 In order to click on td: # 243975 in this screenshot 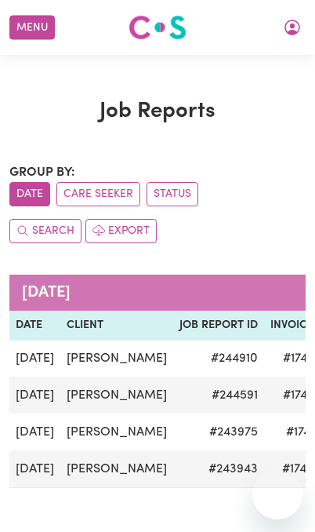, I will do `click(219, 432)`.